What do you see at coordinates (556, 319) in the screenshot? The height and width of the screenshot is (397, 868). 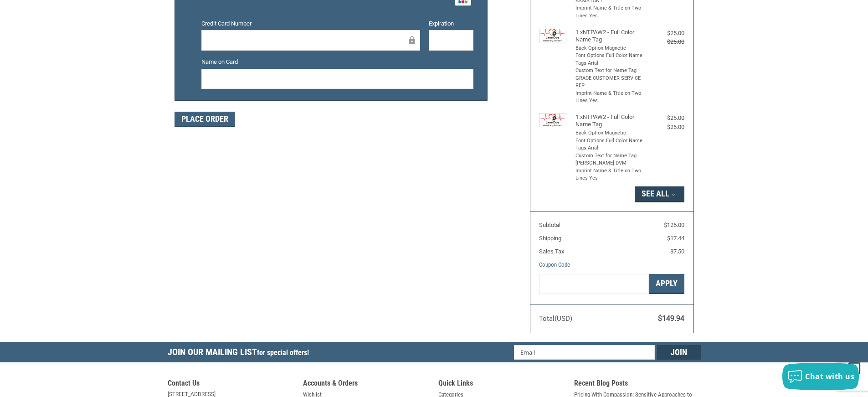 I see `span: Total (USD)` at bounding box center [556, 319].